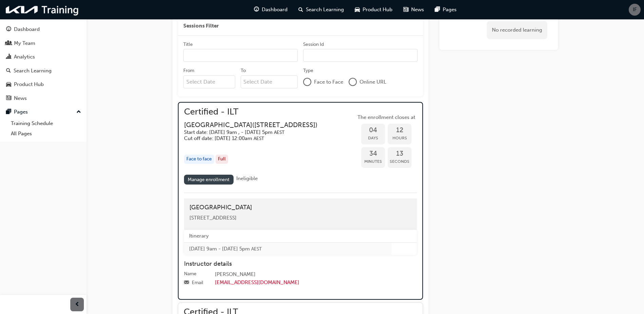 The height and width of the screenshot is (314, 644). Describe the element at coordinates (269, 82) in the screenshot. I see `input: To` at that location.